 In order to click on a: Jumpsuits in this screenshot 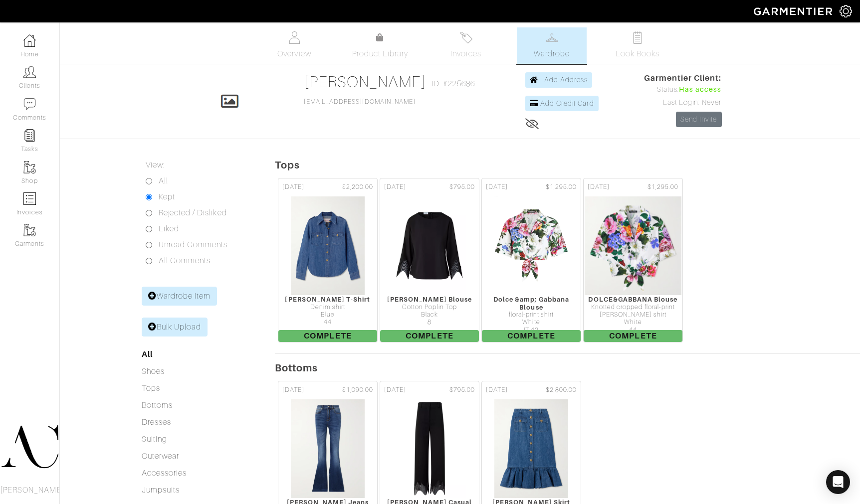, I will do `click(161, 490)`.